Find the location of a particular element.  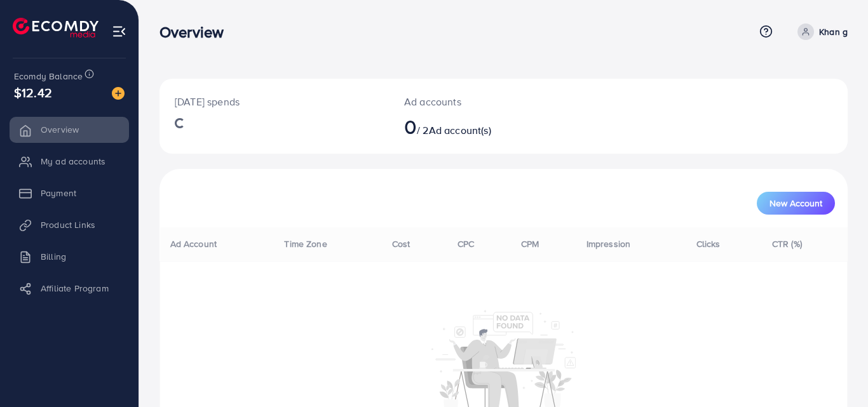

img: logo is located at coordinates (56, 27).